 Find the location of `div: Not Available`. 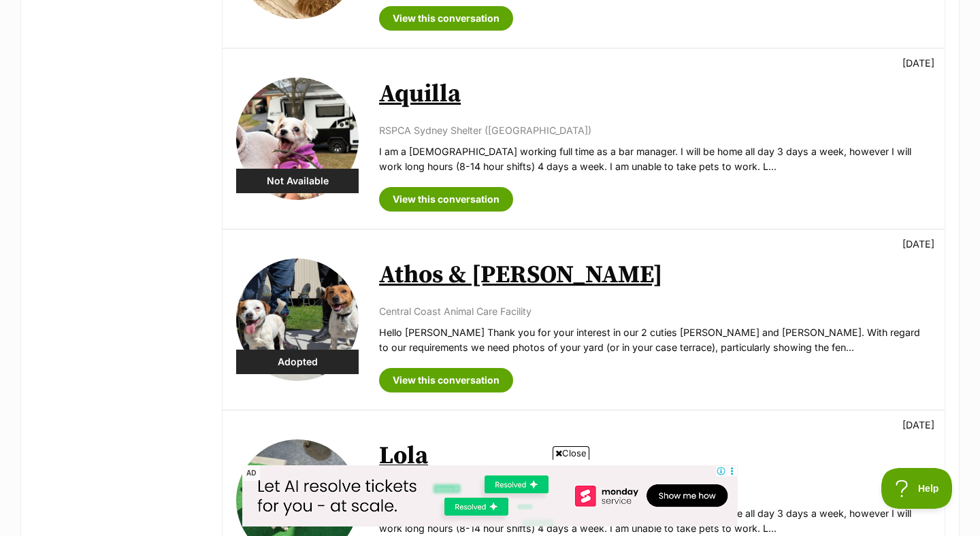

div: Not Available is located at coordinates (298, 181).